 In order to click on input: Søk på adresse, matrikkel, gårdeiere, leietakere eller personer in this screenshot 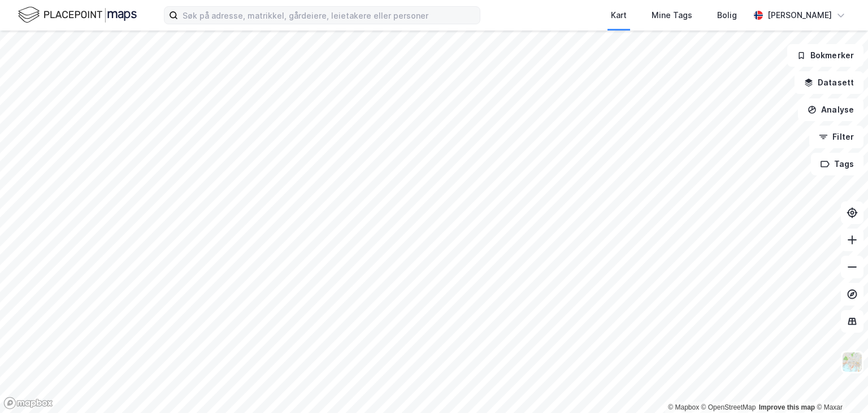, I will do `click(329, 15)`.